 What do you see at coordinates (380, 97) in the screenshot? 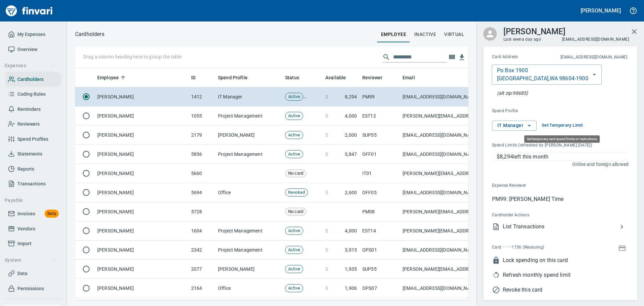
I see `td: PM99` at bounding box center [380, 97].